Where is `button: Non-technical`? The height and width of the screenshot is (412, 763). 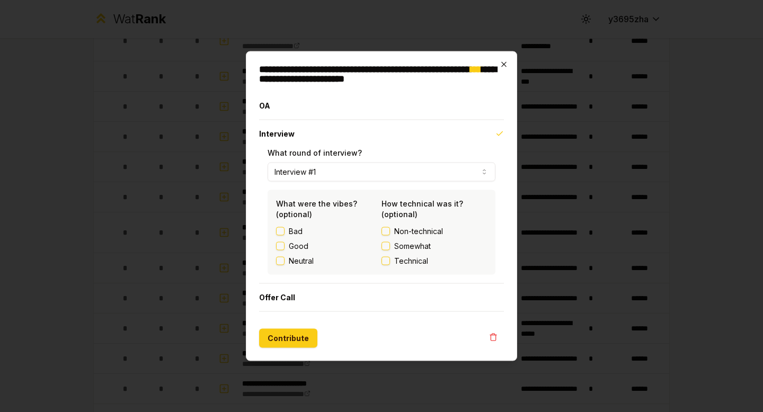 button: Non-technical is located at coordinates (386, 231).